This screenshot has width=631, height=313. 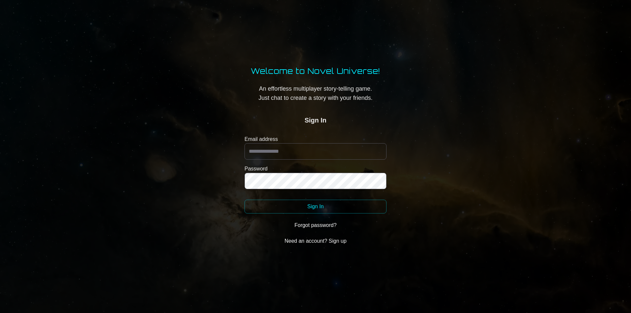 What do you see at coordinates (315, 120) in the screenshot?
I see `h2: Sign In` at bounding box center [315, 120].